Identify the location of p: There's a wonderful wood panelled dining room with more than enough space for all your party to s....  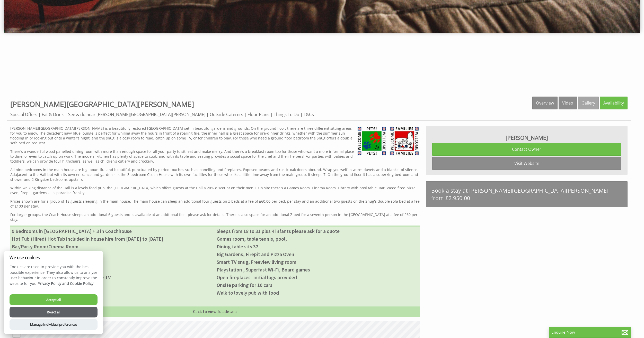
(215, 156).